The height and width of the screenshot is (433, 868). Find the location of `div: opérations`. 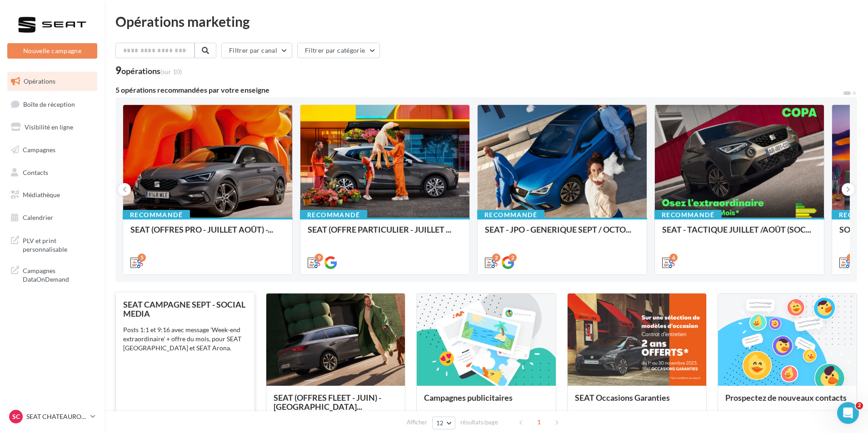

div: opérations is located at coordinates (151, 71).